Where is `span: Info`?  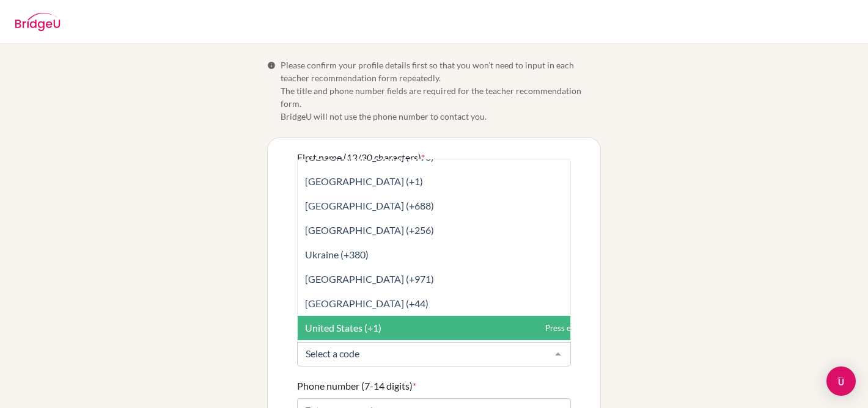
span: Info is located at coordinates (271, 65).